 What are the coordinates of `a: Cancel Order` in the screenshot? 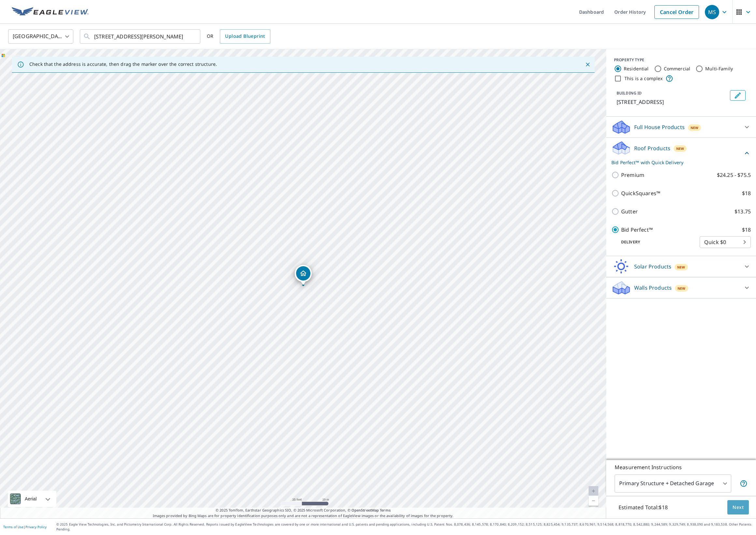 It's located at (677, 12).